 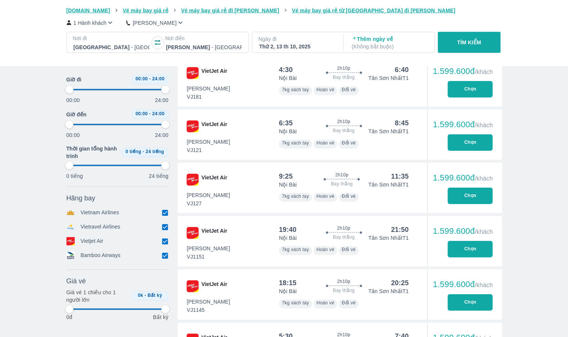 What do you see at coordinates (286, 176) in the screenshot?
I see `div: 9:25` at bounding box center [286, 176].